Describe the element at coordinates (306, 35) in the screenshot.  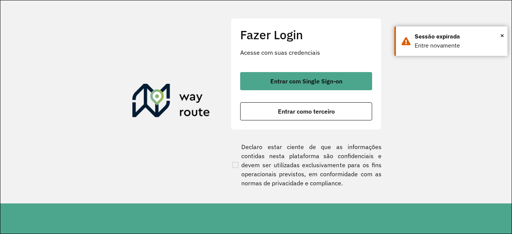
I see `h2: Fazer Login` at that location.